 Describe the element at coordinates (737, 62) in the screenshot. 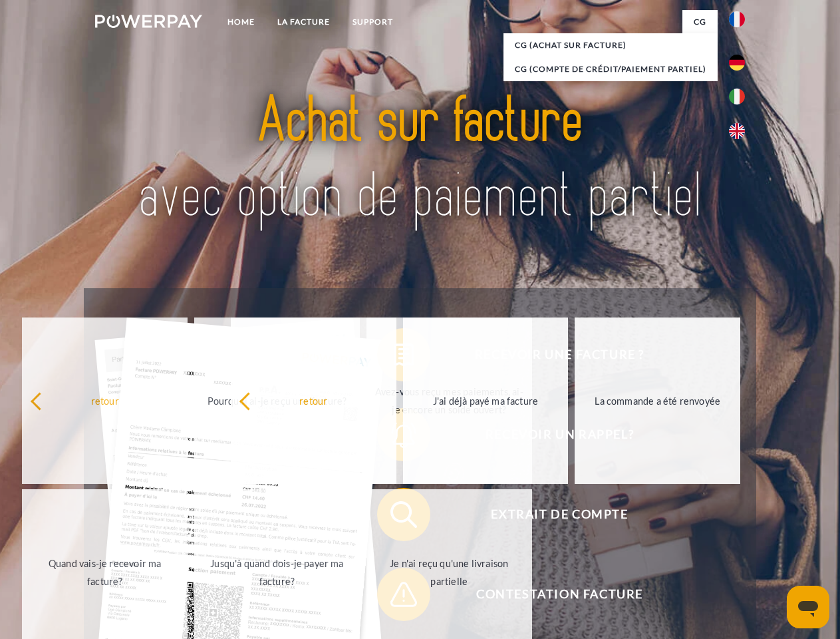

I see `img: de` at that location.